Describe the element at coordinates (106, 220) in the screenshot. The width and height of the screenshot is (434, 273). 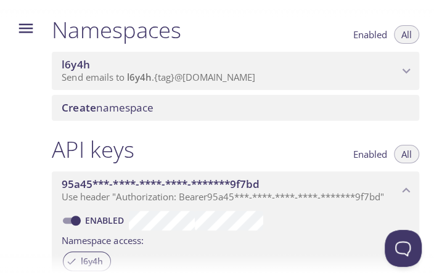
I see `a: Enabled` at that location.